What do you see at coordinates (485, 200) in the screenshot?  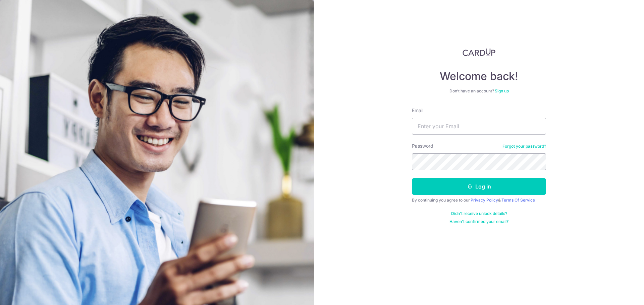 I see `a: Privacy Policy` at bounding box center [485, 200].